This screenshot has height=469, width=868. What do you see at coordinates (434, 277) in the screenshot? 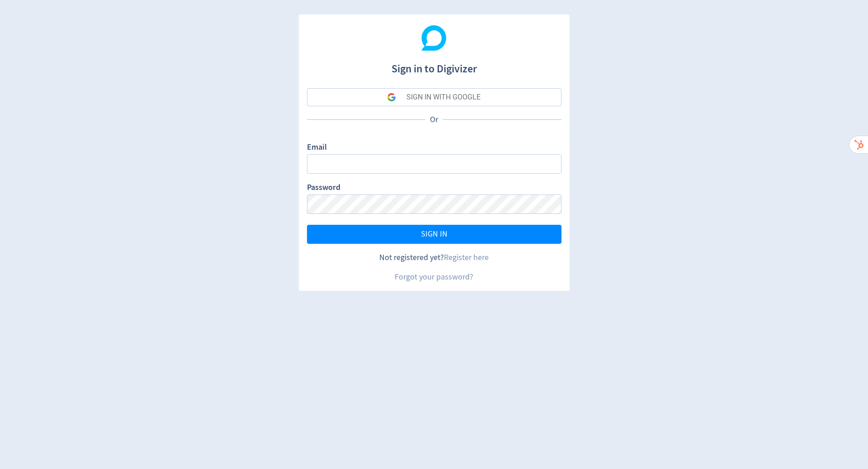
I see `a: Forgot your password?` at bounding box center [434, 277].